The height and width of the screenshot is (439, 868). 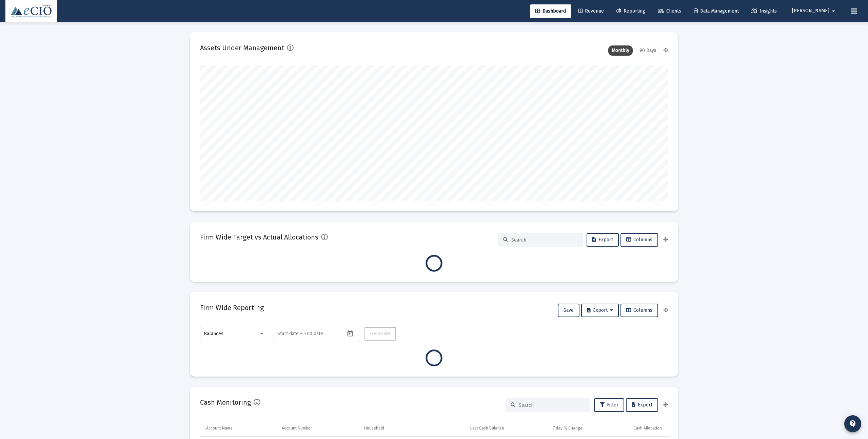 What do you see at coordinates (31, 11) in the screenshot?
I see `img: Dashboard` at bounding box center [31, 11].